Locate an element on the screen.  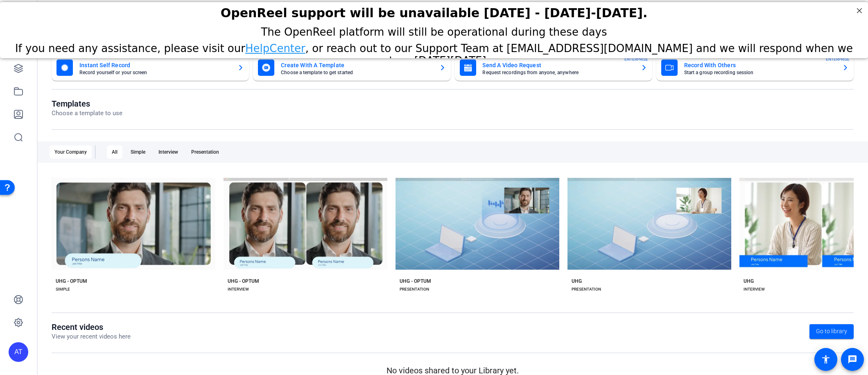
div: AT is located at coordinates (19, 352).